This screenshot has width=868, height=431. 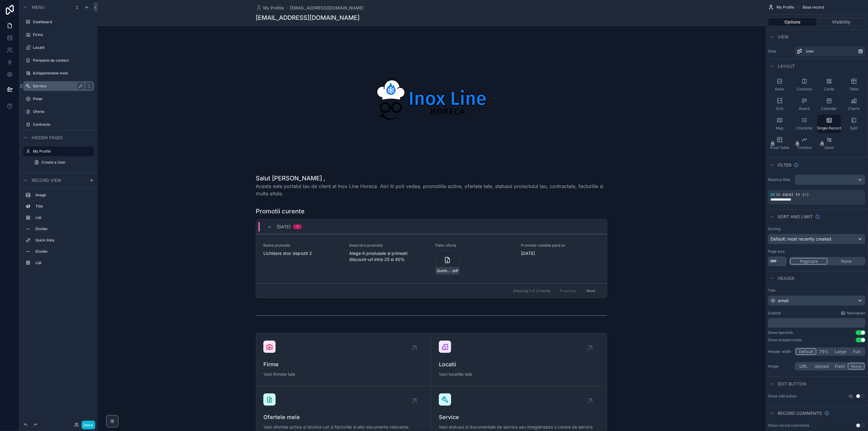 What do you see at coordinates (804, 85) in the screenshot?
I see `button: Columns` at bounding box center [804, 85].